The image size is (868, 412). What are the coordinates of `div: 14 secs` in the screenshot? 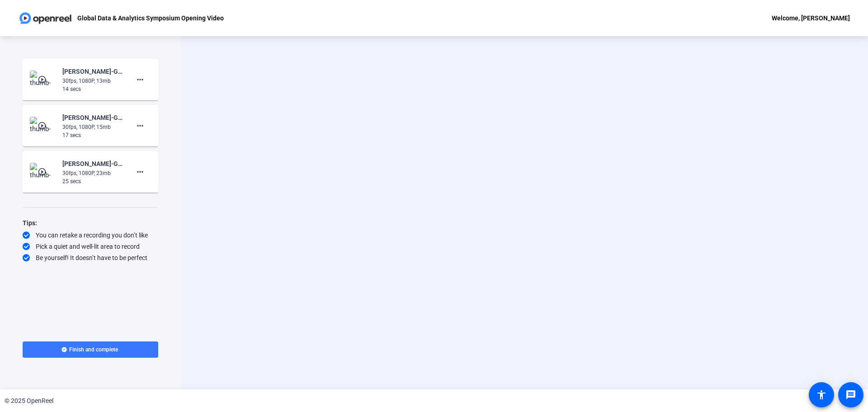 It's located at (93, 89).